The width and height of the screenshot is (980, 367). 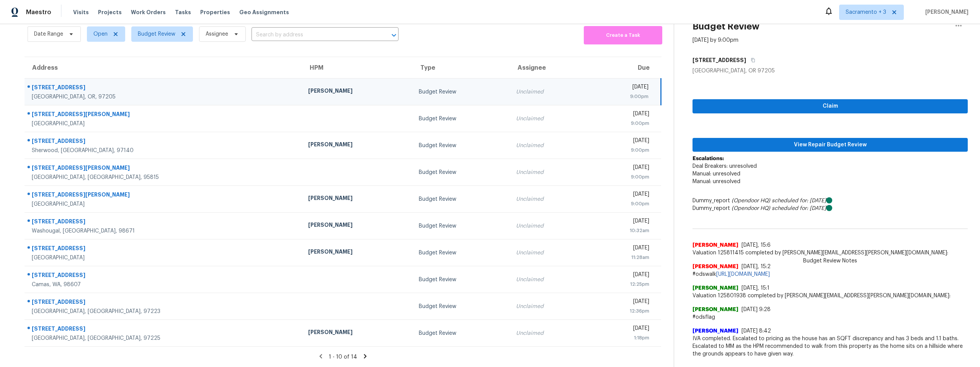 I want to click on div: 1:18pm, so click(x=622, y=338).